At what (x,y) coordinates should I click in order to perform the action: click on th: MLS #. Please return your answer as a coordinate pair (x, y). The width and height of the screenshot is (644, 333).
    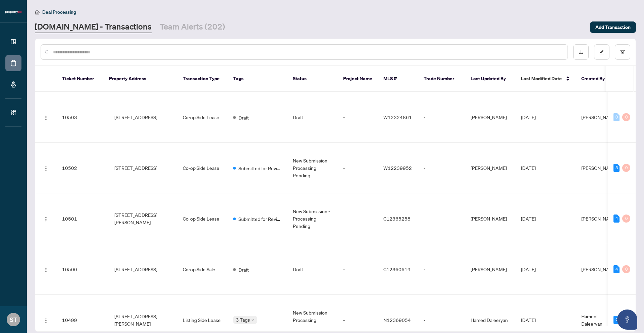
    Looking at the image, I should click on (398, 79).